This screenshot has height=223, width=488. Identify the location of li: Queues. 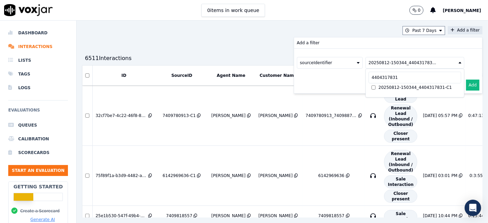
(38, 125).